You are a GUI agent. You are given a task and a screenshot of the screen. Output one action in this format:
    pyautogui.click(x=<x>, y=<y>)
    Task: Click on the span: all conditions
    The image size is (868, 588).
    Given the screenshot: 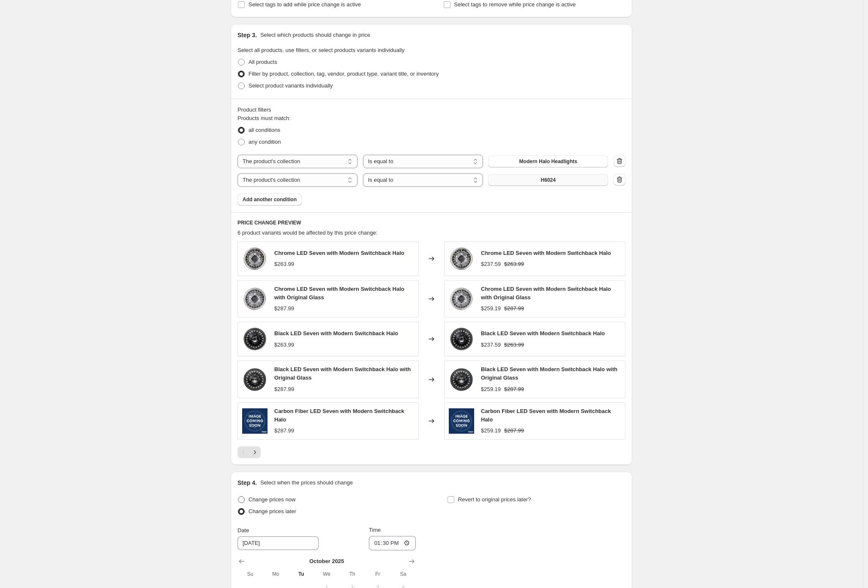 What is the action you would take?
    pyautogui.click(x=264, y=129)
    